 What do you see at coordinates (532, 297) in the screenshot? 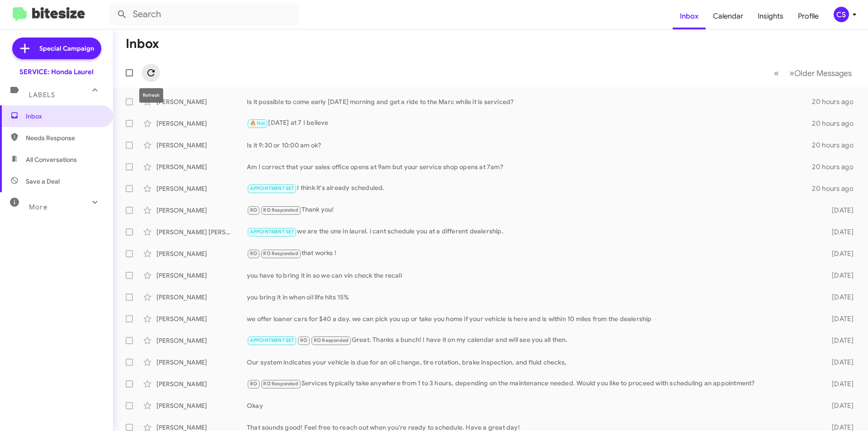
I see `div: you bring it in when oil life hits 15%` at bounding box center [532, 297].